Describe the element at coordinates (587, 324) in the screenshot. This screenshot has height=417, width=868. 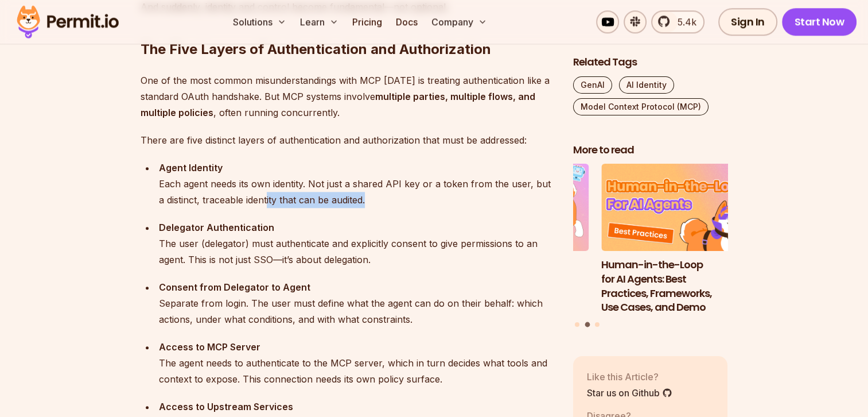
I see `button: Go to slide 2` at that location.